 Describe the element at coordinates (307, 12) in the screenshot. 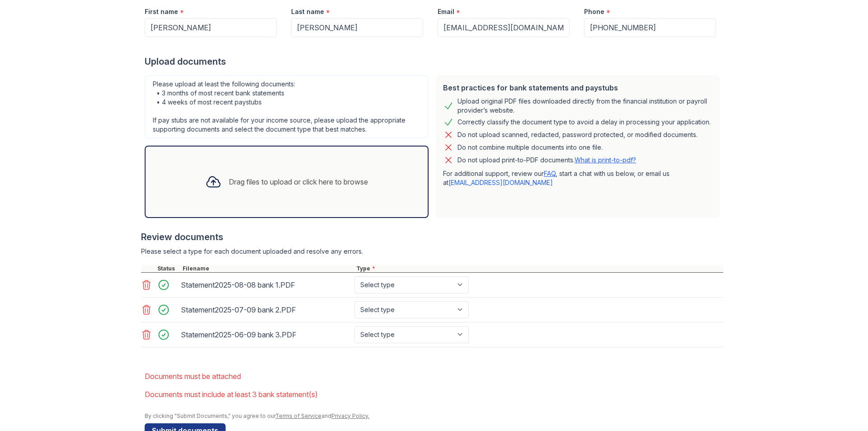

I see `label: Last name` at that location.